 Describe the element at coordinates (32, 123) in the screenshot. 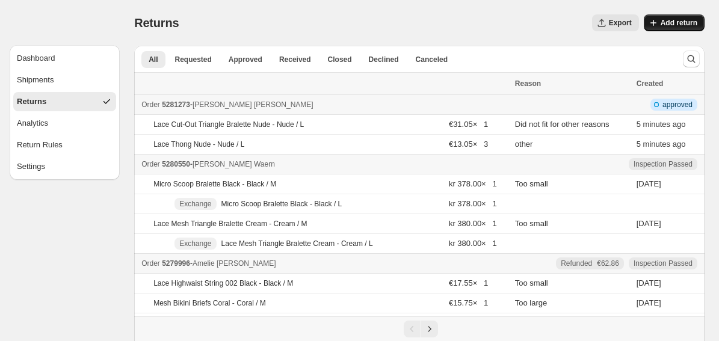

I see `div: Analytics` at that location.